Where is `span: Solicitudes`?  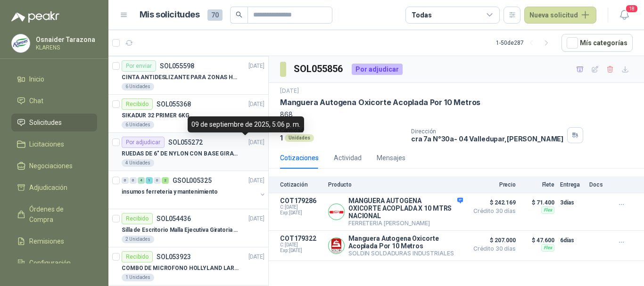 span: Solicitudes is located at coordinates (45, 122).